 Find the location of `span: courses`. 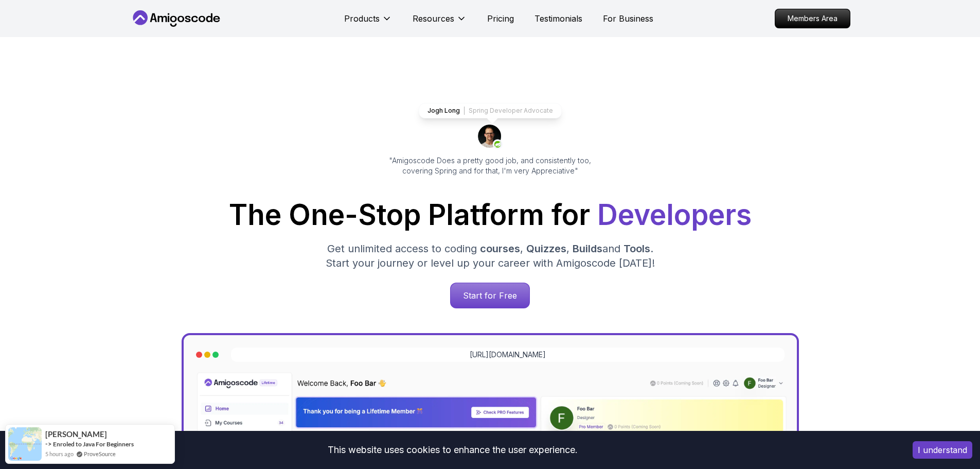

span: courses is located at coordinates (500, 249).